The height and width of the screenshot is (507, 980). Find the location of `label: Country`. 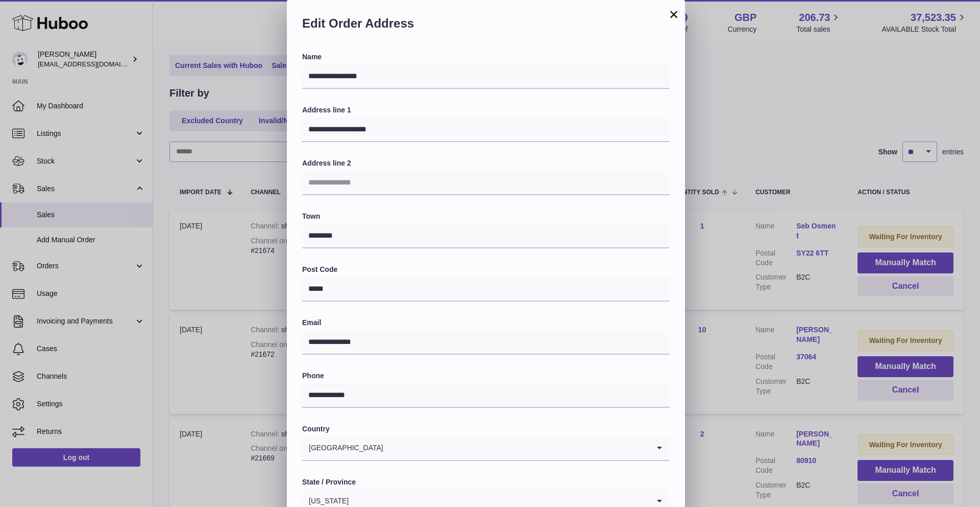

label: Country is located at coordinates (486, 429).